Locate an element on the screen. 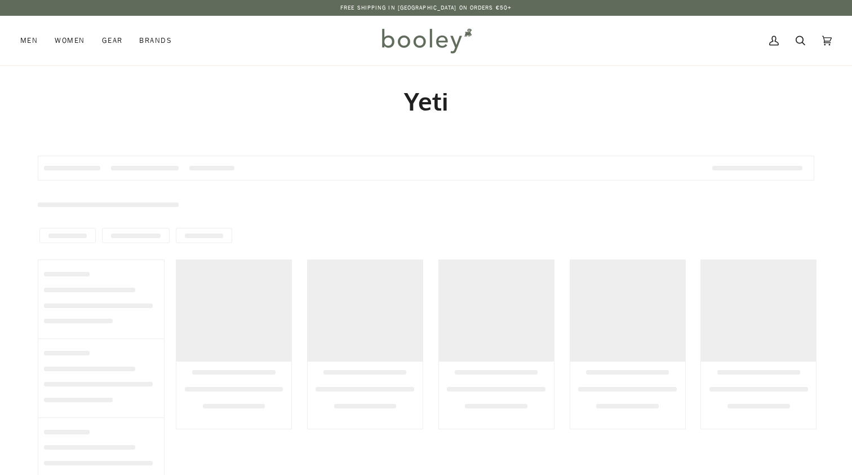  a: Women is located at coordinates (69, 41).